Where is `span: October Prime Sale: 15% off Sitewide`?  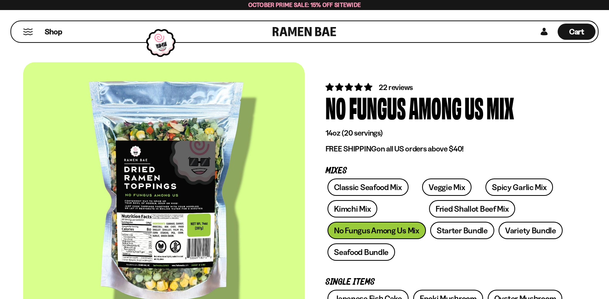
span: October Prime Sale: 15% off Sitewide is located at coordinates (305, 5).